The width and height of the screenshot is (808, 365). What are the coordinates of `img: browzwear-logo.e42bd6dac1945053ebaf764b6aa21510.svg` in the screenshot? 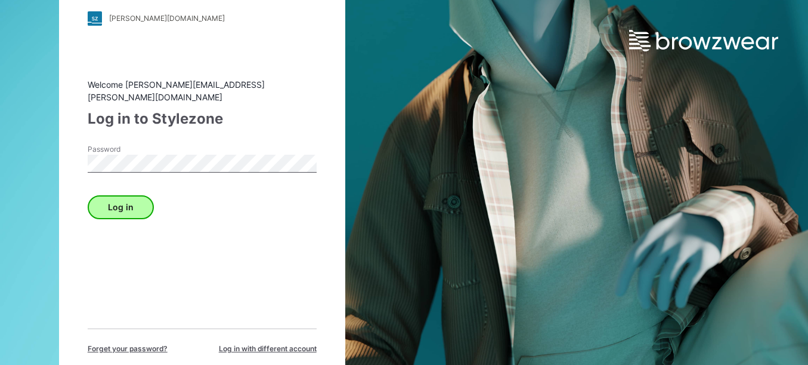 It's located at (704, 41).